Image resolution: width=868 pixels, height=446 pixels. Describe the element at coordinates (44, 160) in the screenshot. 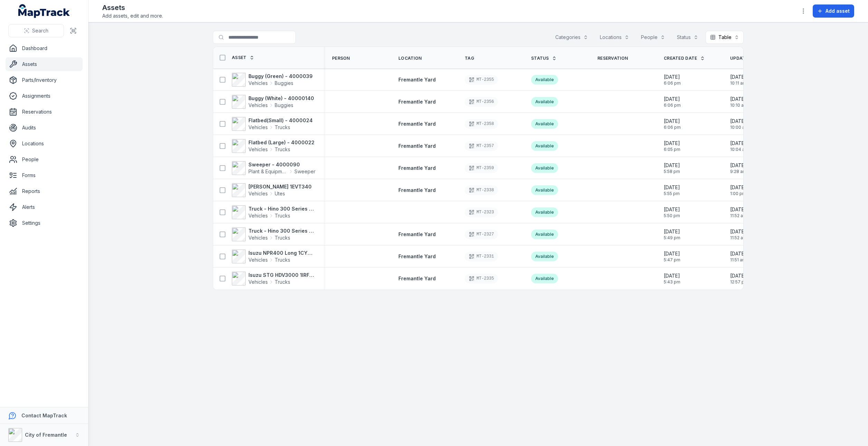

I see `a: People` at that location.